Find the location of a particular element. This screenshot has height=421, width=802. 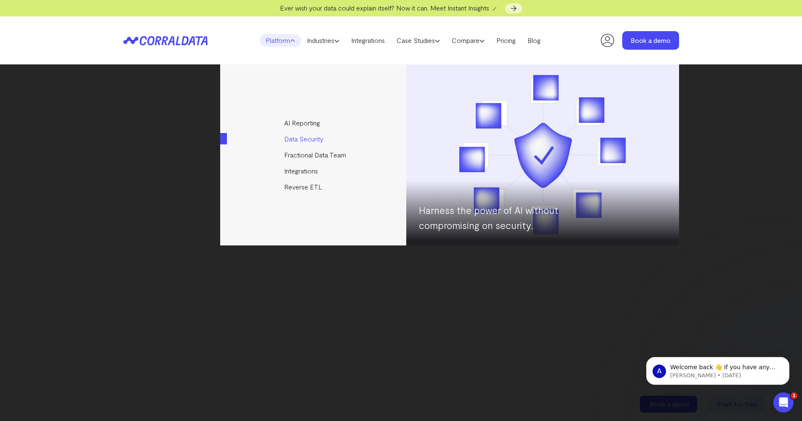

a: Pricing is located at coordinates (506, 40).